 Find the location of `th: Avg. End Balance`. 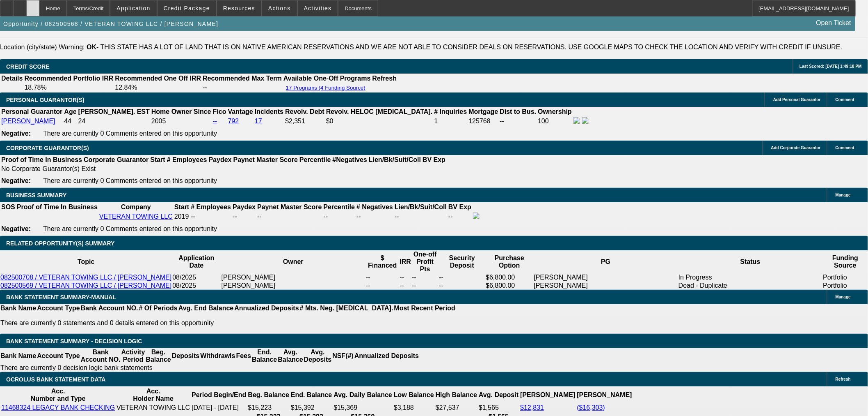

th: Avg. End Balance is located at coordinates (206, 308).